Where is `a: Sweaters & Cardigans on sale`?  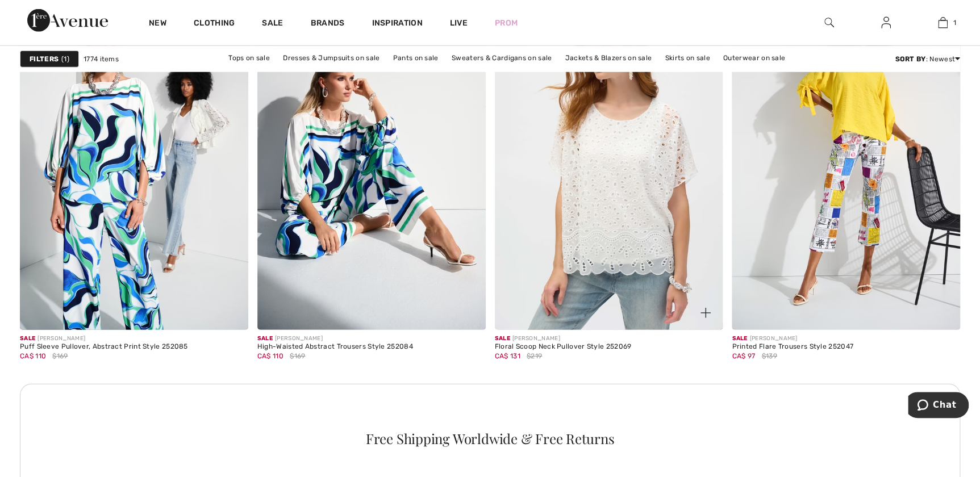 a: Sweaters & Cardigans on sale is located at coordinates (501, 57).